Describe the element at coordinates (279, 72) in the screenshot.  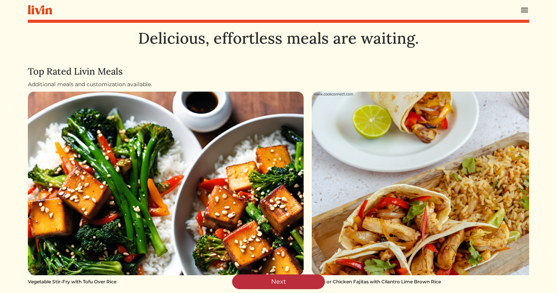
I see `h4: Top Rated Livin Meals` at that location.